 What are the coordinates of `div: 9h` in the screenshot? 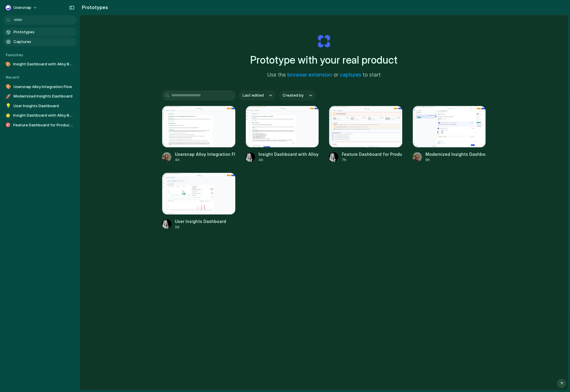 It's located at (456, 160).